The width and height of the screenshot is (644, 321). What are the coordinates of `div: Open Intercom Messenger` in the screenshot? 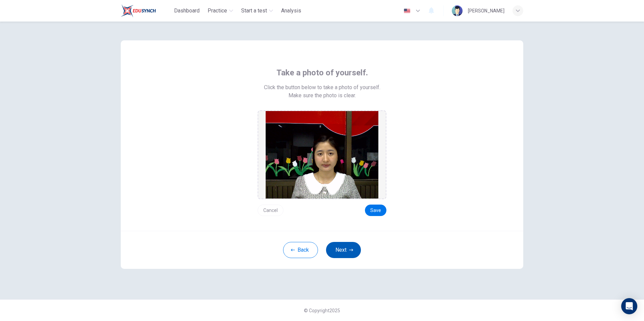 It's located at (630, 306).